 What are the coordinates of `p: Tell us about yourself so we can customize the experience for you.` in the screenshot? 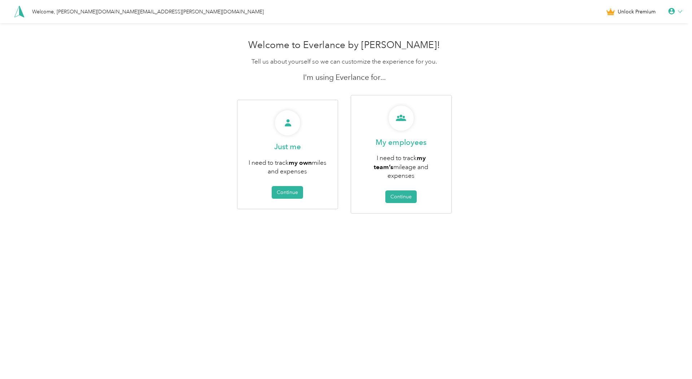 It's located at (344, 61).